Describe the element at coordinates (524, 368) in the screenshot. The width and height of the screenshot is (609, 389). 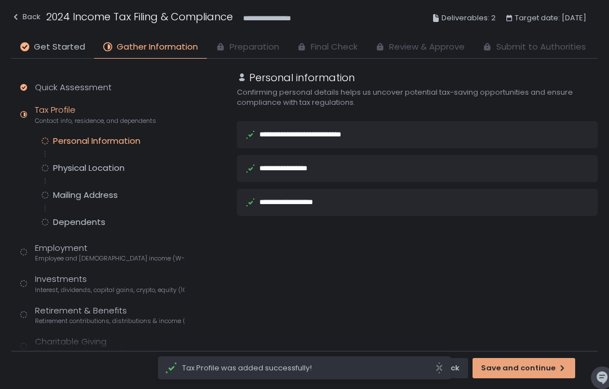
I see `div: Save and continue` at that location.